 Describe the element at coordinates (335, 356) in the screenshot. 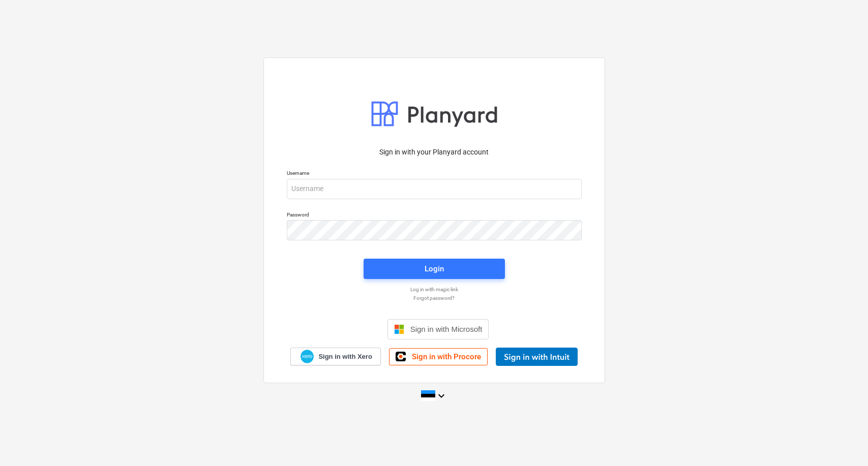

I see `a: Sign in with Xero` at that location.